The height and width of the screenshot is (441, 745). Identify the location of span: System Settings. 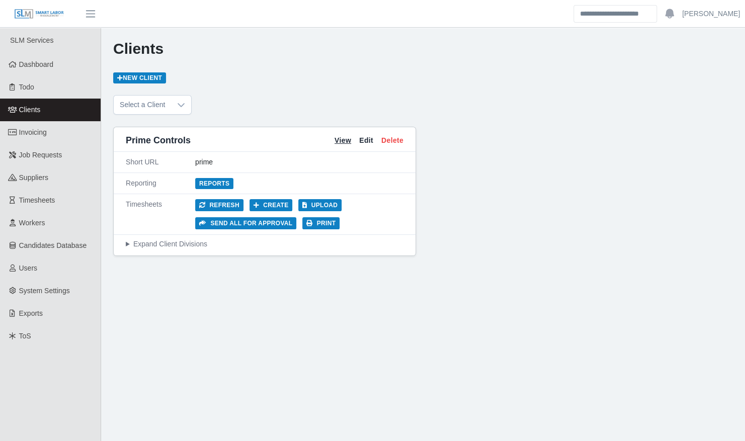
(44, 291).